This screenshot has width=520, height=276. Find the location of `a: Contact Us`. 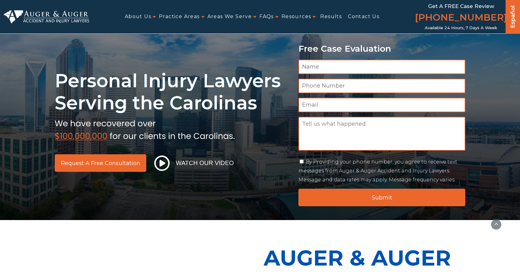

a: Contact Us is located at coordinates (364, 17).